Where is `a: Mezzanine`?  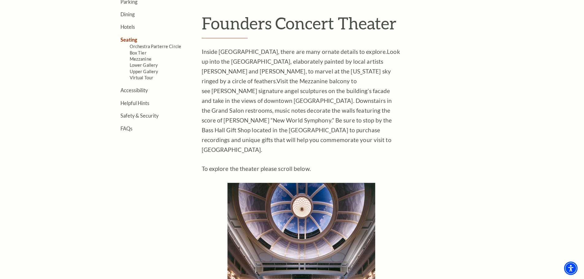 a: Mezzanine is located at coordinates (140, 59).